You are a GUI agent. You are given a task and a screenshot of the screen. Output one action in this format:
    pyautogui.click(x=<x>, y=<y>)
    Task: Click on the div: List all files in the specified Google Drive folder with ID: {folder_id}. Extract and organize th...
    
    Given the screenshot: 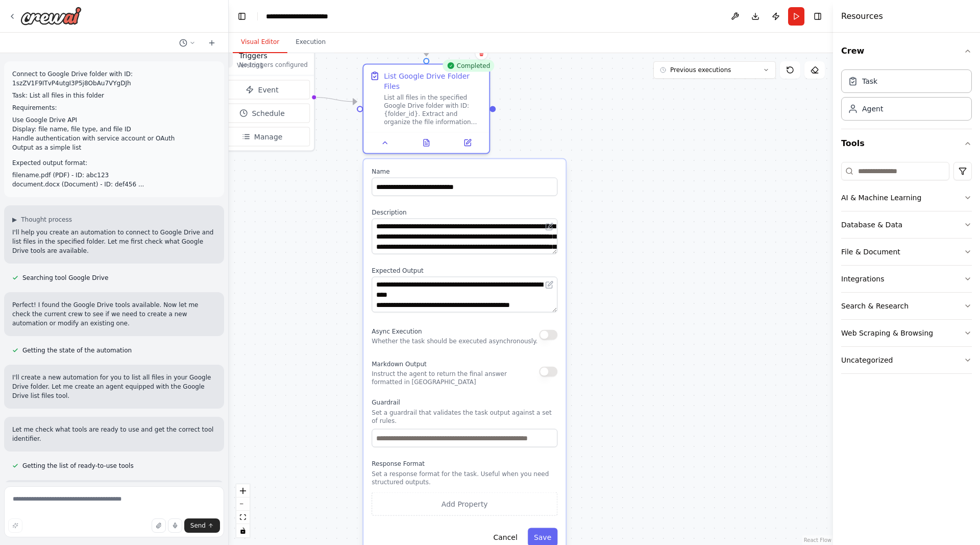 What is the action you would take?
    pyautogui.click(x=434, y=110)
    